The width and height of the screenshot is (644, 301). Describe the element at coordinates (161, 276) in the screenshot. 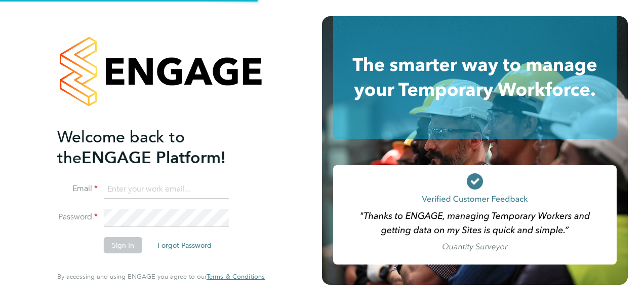

I see `span: By accessing and using ENGAGE you agree to our` at that location.